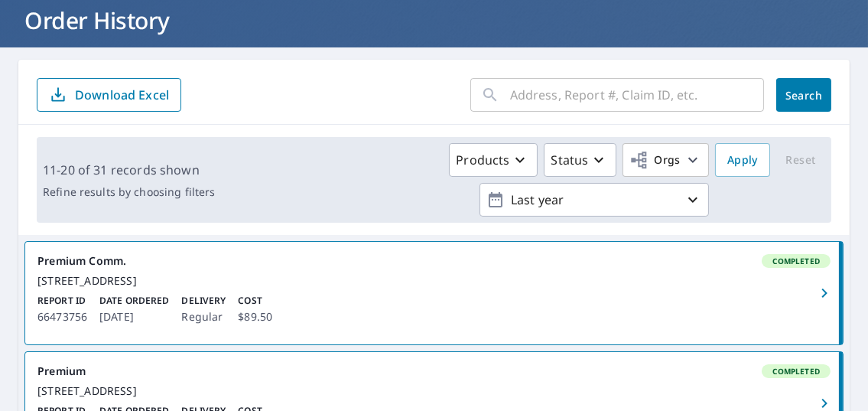  I want to click on button: Download Excel, so click(109, 95).